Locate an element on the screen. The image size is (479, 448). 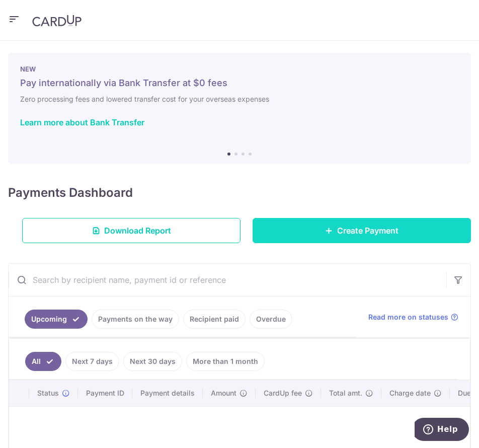
a: All is located at coordinates (43, 362).